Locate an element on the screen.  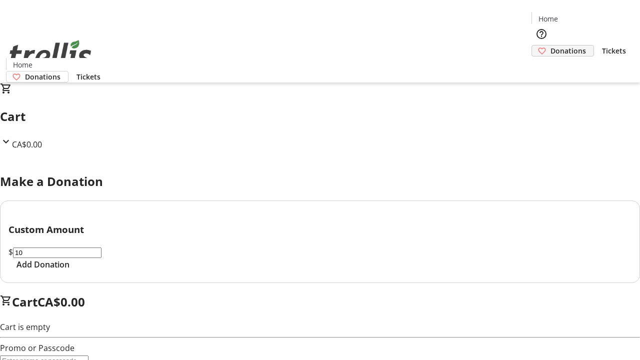
button: Add Donation is located at coordinates (43, 264).